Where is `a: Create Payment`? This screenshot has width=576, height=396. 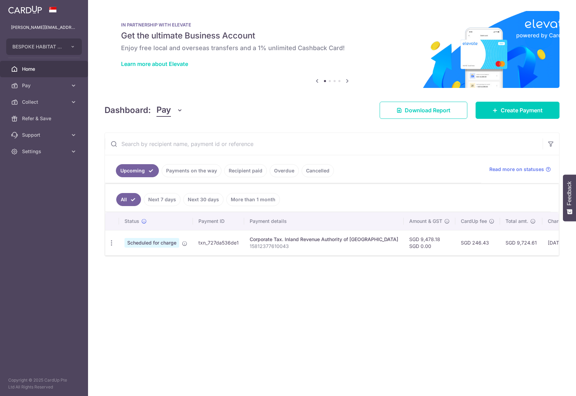
a: Create Payment is located at coordinates (517, 110).